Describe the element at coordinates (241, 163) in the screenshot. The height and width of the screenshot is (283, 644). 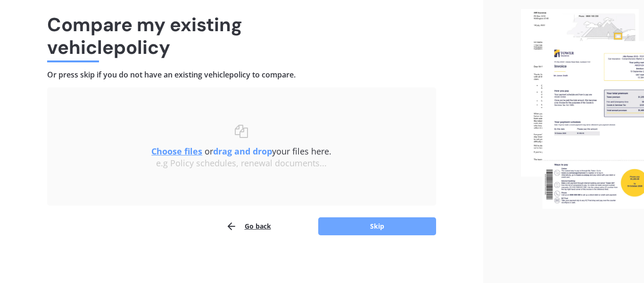
I see `div: e.g Policy schedules, renewal documents...` at that location.